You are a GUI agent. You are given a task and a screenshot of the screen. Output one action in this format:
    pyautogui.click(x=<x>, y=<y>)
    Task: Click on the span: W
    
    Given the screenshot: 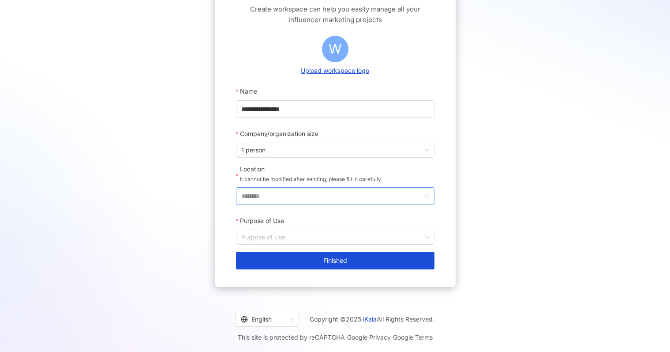 What is the action you would take?
    pyautogui.click(x=335, y=49)
    